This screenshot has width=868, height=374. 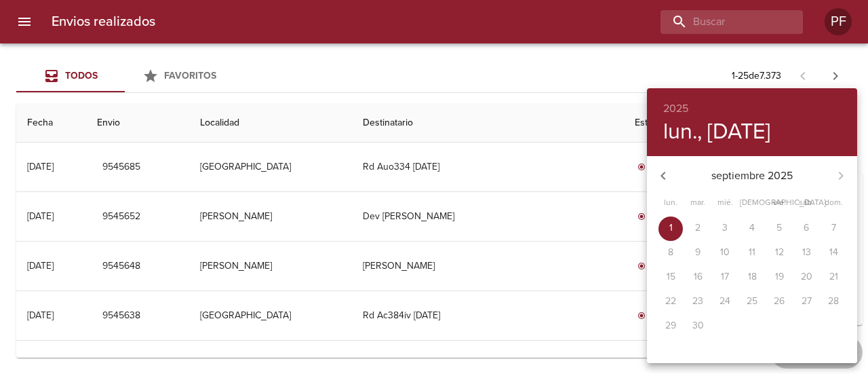 What do you see at coordinates (671, 203) in the screenshot?
I see `span: lun.` at bounding box center [671, 203].